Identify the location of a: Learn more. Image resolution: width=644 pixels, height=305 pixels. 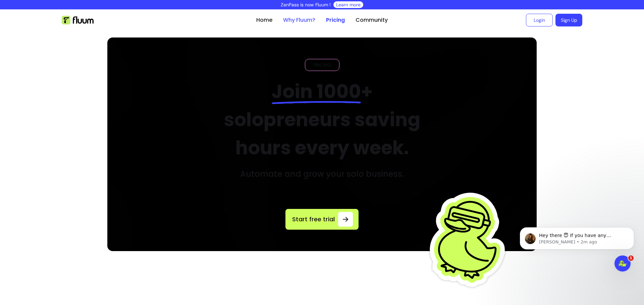
(348, 4).